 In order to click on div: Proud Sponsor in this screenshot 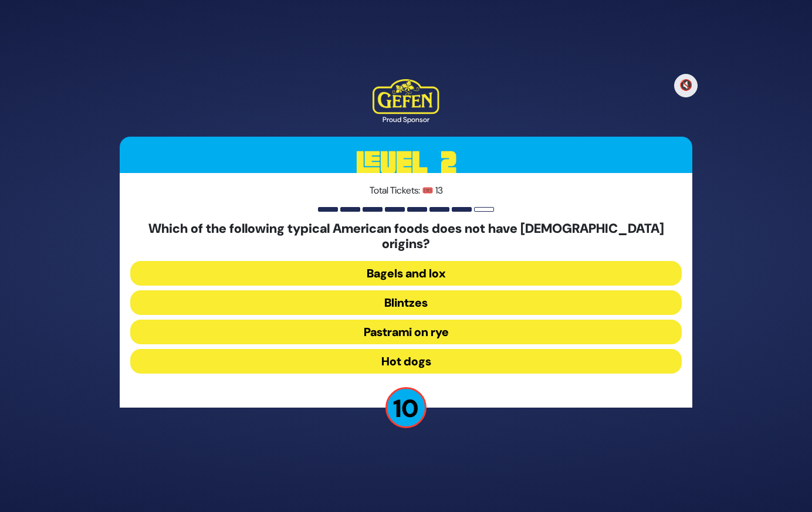, I will do `click(406, 119)`.